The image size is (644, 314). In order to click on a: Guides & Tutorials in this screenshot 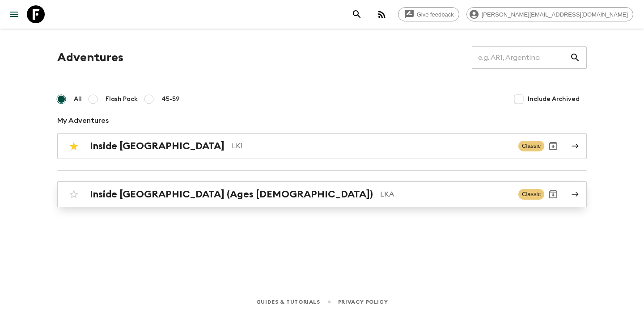, I will do `click(288, 302)`.